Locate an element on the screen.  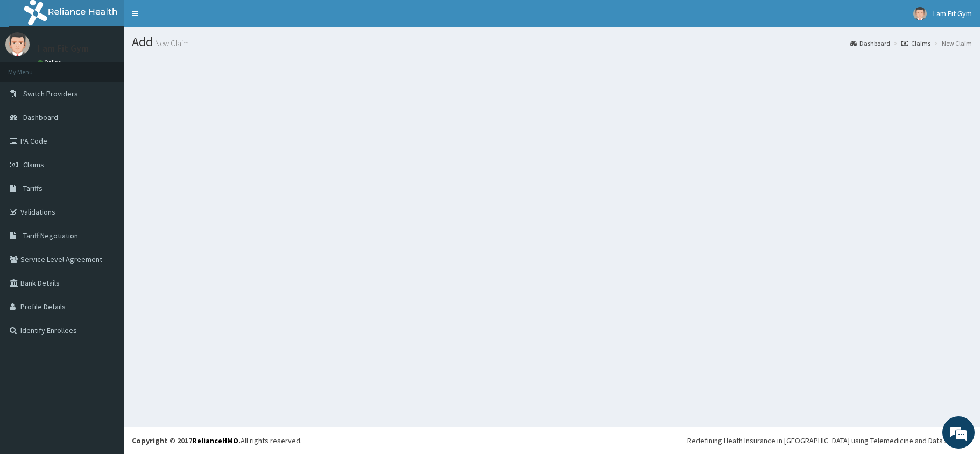
span: Claims is located at coordinates (33, 164).